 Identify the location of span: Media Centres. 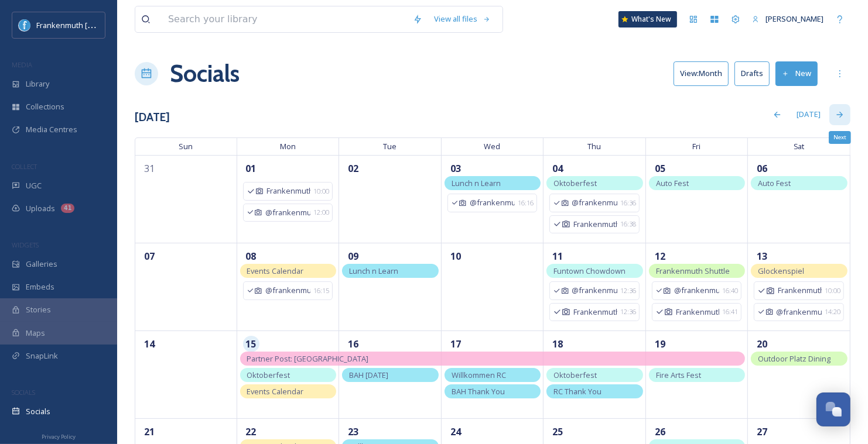
(51, 129).